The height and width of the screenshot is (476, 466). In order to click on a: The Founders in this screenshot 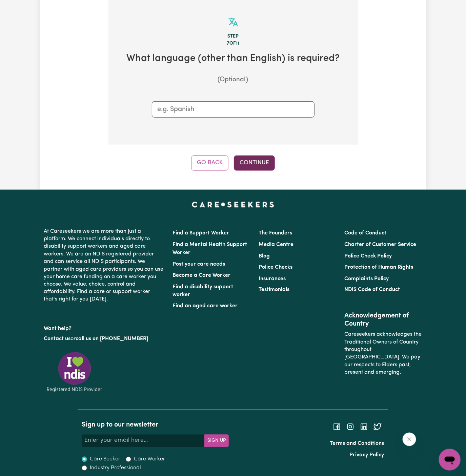, I will do `click(275, 233)`.